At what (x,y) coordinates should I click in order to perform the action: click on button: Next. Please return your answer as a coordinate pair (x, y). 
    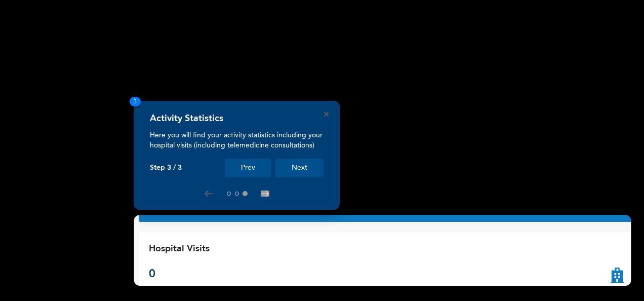
    Looking at the image, I should click on (299, 167).